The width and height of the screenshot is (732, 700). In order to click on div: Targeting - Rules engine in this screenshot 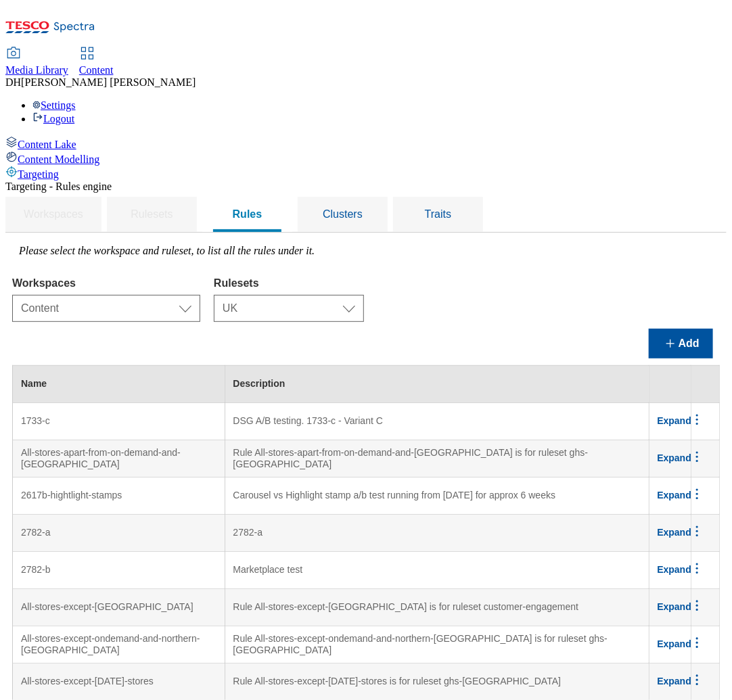, I will do `click(366, 187)`.